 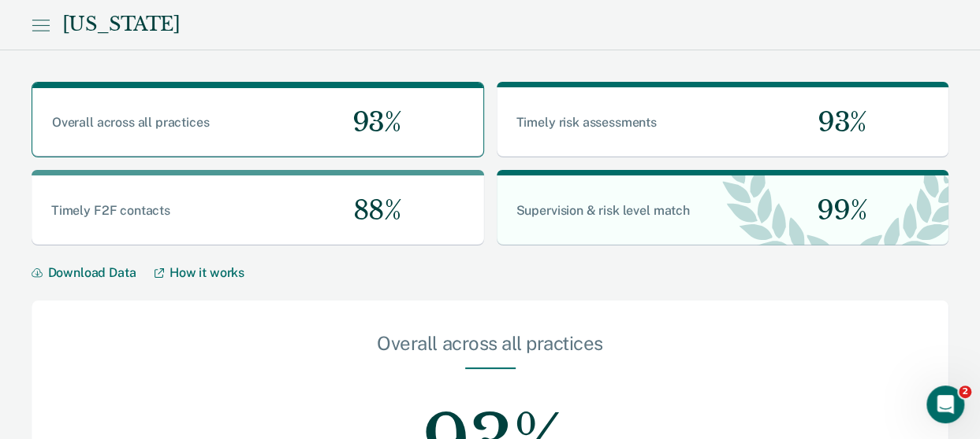 What do you see at coordinates (93, 272) in the screenshot?
I see `button: Download Data` at bounding box center [93, 272].